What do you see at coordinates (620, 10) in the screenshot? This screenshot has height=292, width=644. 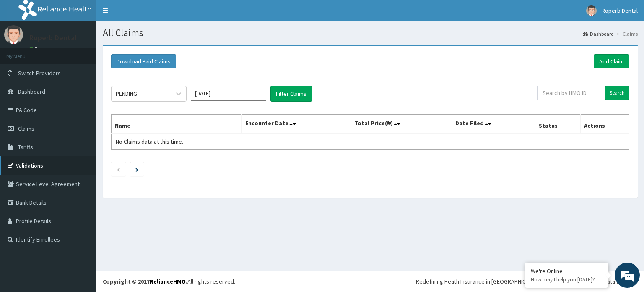 I see `span: Roperb Dental` at bounding box center [620, 10].